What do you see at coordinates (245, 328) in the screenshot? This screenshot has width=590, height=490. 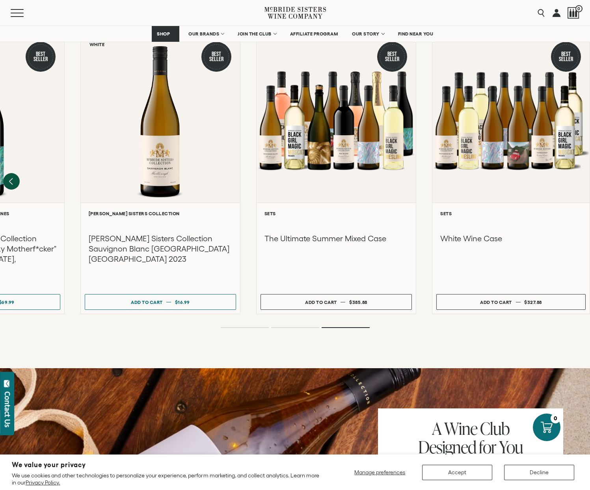 I see `li: Page dot 1` at bounding box center [245, 328].